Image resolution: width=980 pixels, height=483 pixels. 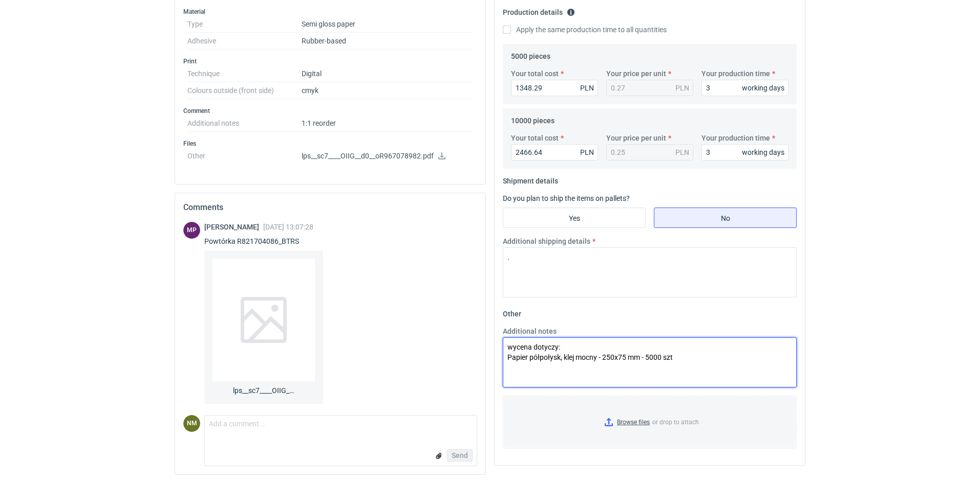 What do you see at coordinates (585, 30) in the screenshot?
I see `label: Apply the same production time to all quantities` at bounding box center [585, 30].